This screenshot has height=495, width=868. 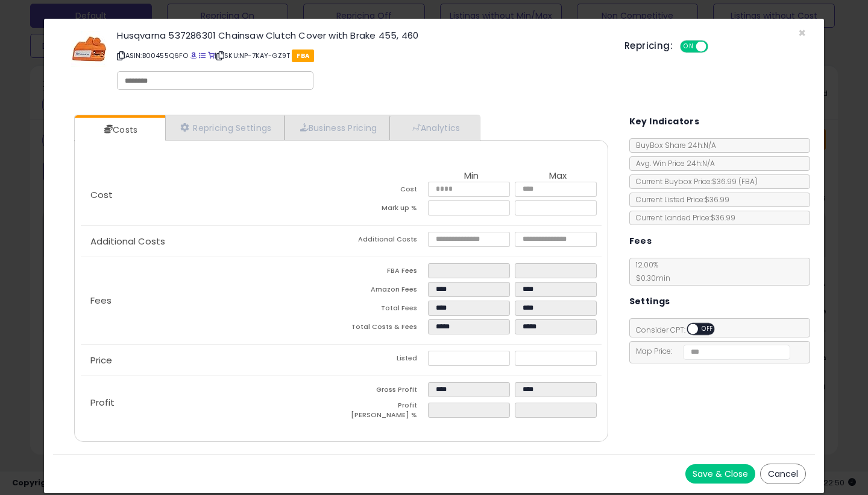 What do you see at coordinates (641, 241) in the screenshot?
I see `h5: Fees` at bounding box center [641, 241].